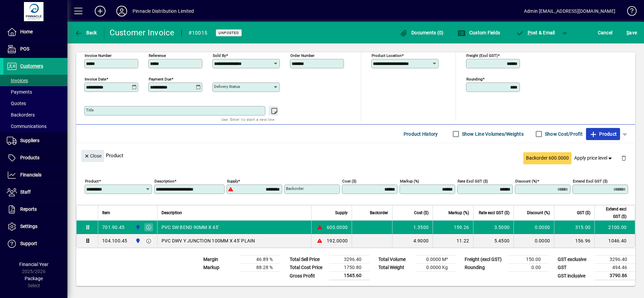  What do you see at coordinates (95, 79) in the screenshot?
I see `mat-label: Invoice date` at bounding box center [95, 79].